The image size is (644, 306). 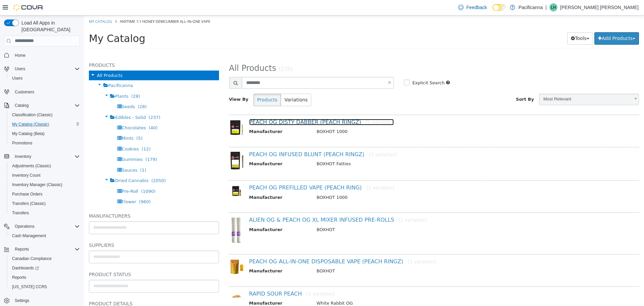 What do you see at coordinates (20, 213) in the screenshot?
I see `a: Transfers` at bounding box center [20, 213].